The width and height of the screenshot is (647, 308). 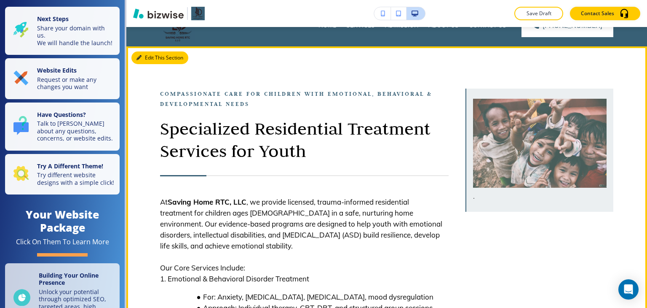 I want to click on button: Next StepsShare your domain with us.We will handle the launch!, so click(x=62, y=31).